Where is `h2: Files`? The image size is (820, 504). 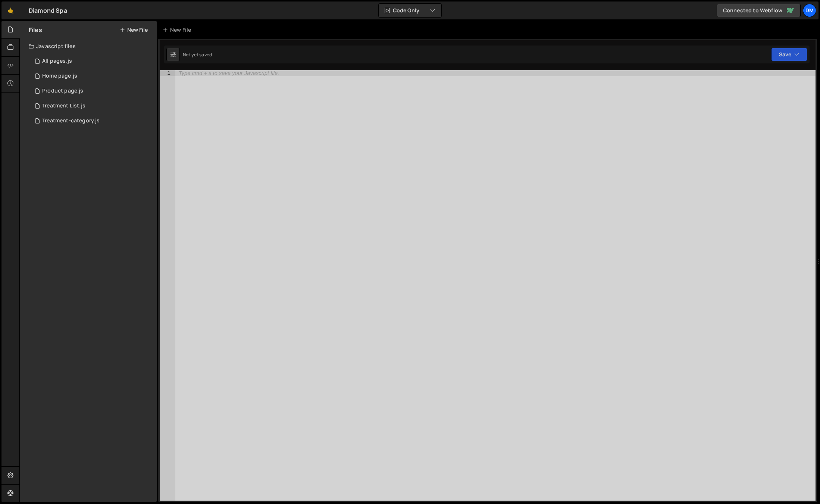 h2: Files is located at coordinates (35, 30).